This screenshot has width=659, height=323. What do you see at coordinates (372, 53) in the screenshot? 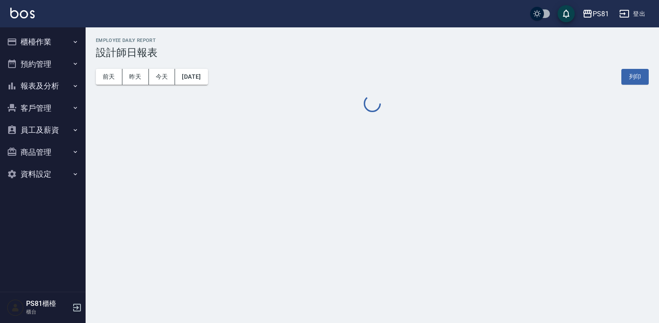
I see `h3: 設計師日報表` at bounding box center [372, 53].